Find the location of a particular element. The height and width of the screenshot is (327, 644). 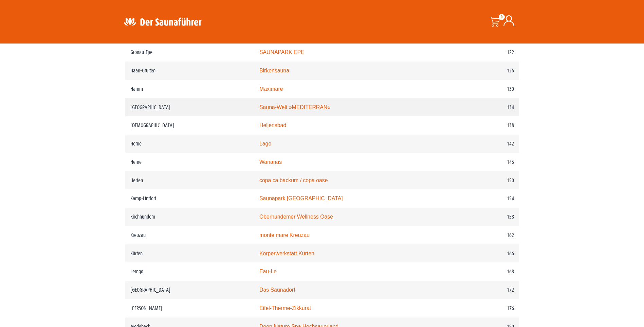

td: Gronau-Epe is located at coordinates (190, 52).